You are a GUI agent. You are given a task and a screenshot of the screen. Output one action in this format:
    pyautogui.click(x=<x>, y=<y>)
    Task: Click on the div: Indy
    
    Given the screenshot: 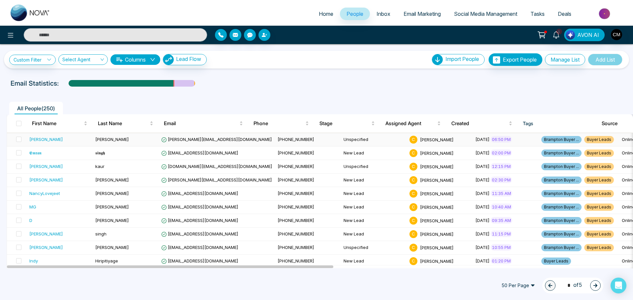 What is the action you would take?
    pyautogui.click(x=34, y=261)
    